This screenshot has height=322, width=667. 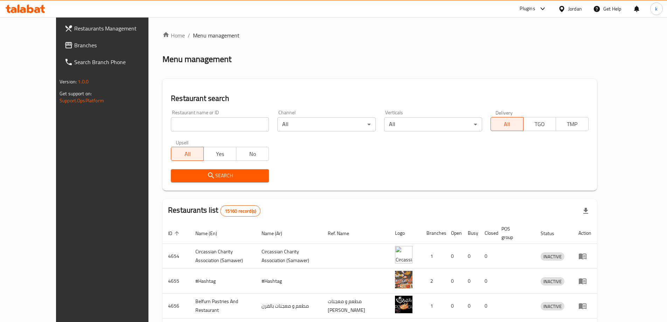 What do you see at coordinates (113, 45) in the screenshot?
I see `a: Branches` at bounding box center [113, 45].